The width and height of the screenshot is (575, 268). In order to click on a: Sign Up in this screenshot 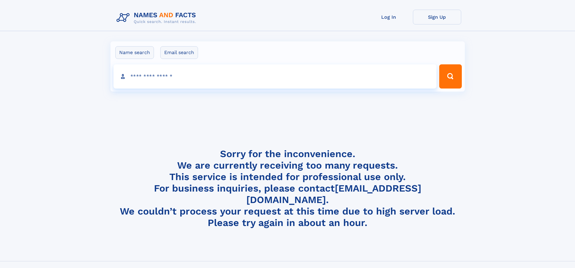, I will do `click(437, 17)`.